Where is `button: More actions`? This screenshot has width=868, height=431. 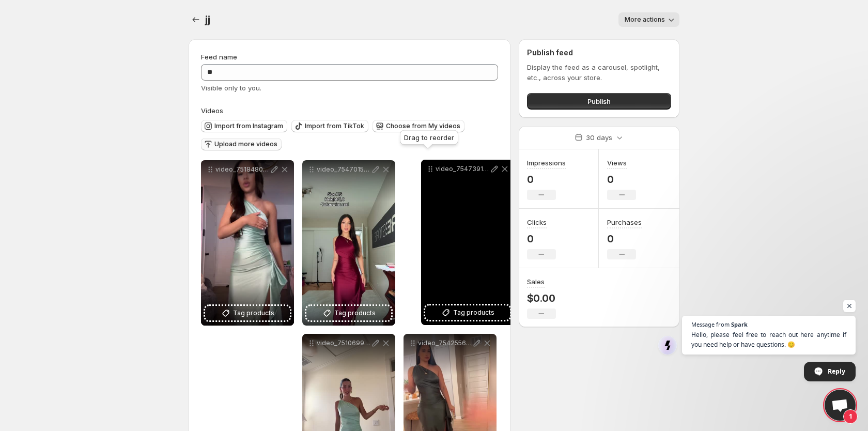
button: More actions is located at coordinates (649, 19).